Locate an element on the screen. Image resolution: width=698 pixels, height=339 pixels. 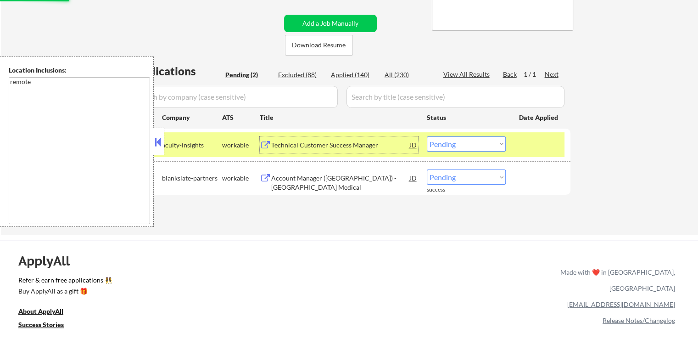
a: Success Stories is located at coordinates (47, 325).